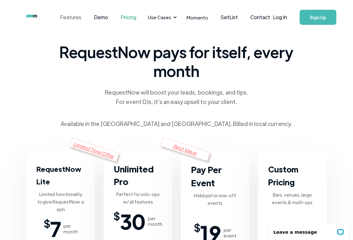  What do you see at coordinates (40, 12) in the screenshot?
I see `p: Leave a message` at bounding box center [40, 12].